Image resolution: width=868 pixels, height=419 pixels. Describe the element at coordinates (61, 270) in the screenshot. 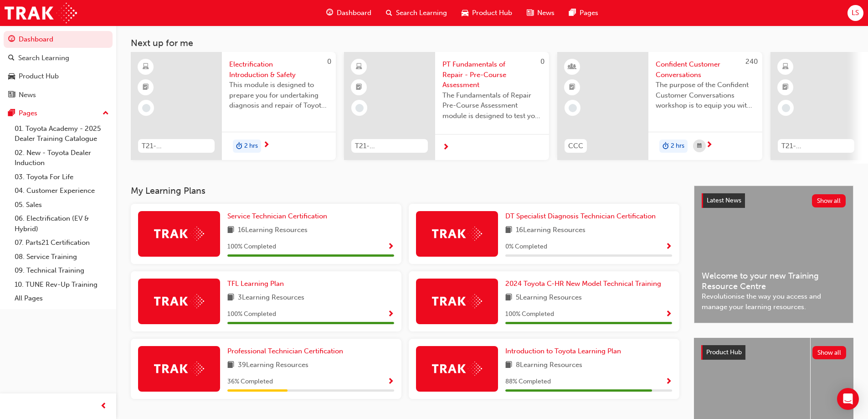

I see `a: 09. Technical Training` at that location.